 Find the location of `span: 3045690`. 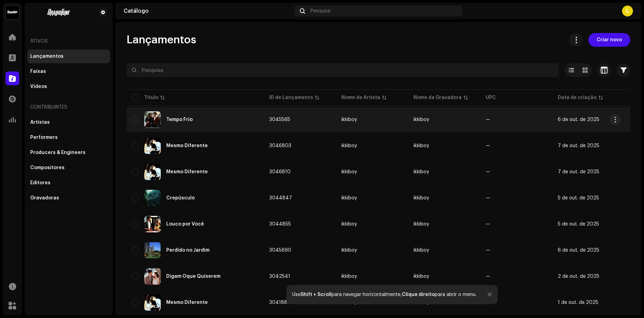

span: 3045690 is located at coordinates (280, 251).